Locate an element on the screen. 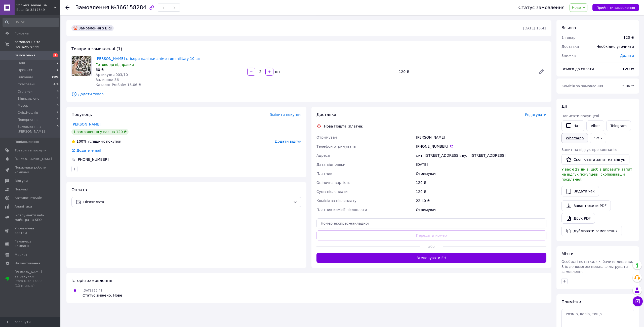 The width and height of the screenshot is (644, 327). span: 1 товар is located at coordinates (569, 38).